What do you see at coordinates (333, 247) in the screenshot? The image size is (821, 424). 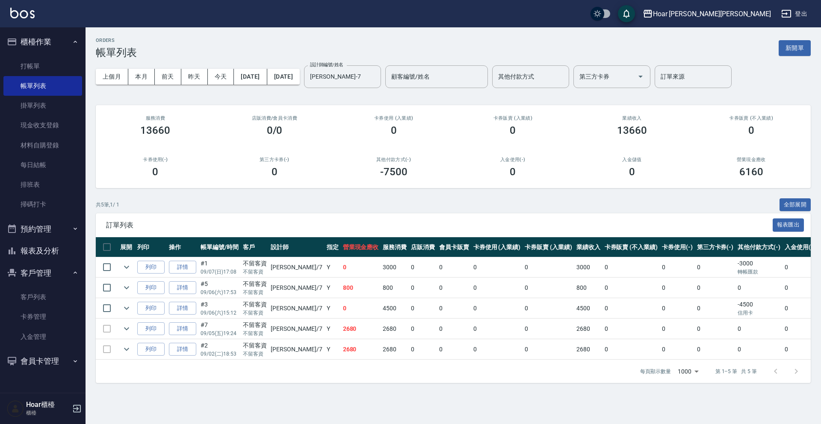 I see `th: 指定` at bounding box center [333, 247].